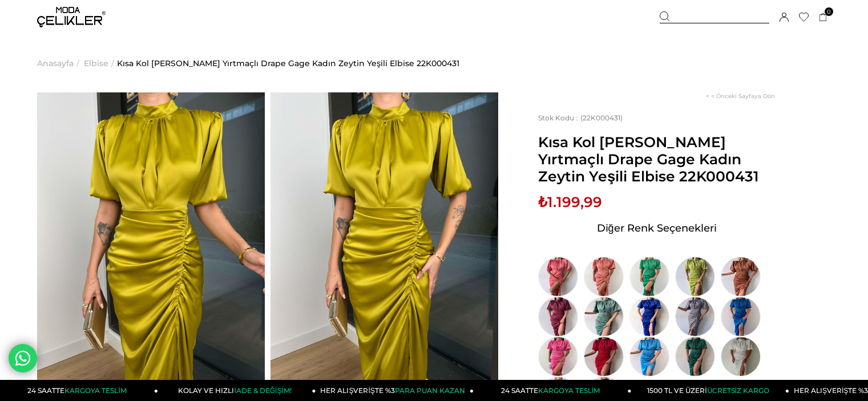 The image size is (868, 401). I want to click on img: Kısa Kol Saten Önden Yırtmaçlı Drape Gage Kadın Yeşil Elbise 22K000431, so click(650, 277).